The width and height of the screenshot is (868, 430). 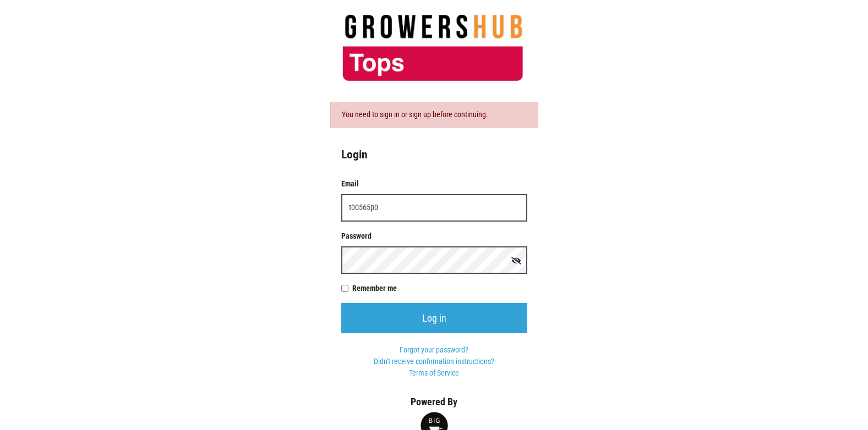 I want to click on div: You need to sign in or sign up before continuing., so click(x=434, y=115).